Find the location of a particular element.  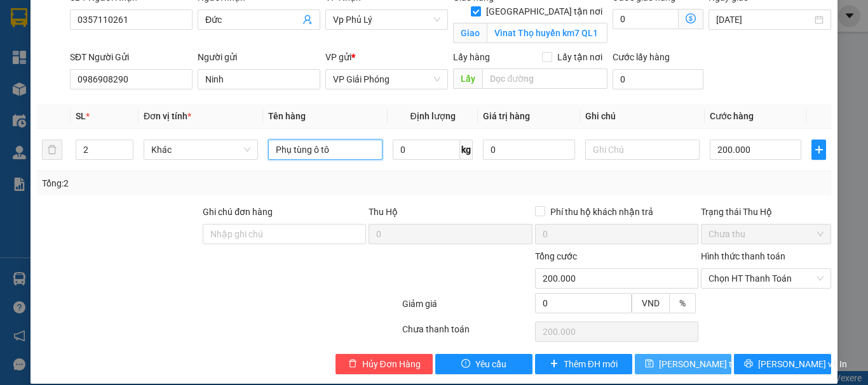

span: Fanpage: CargobusMK - Hotline/Zalo: 082.3.29.22.29 is located at coordinates (73, 50).